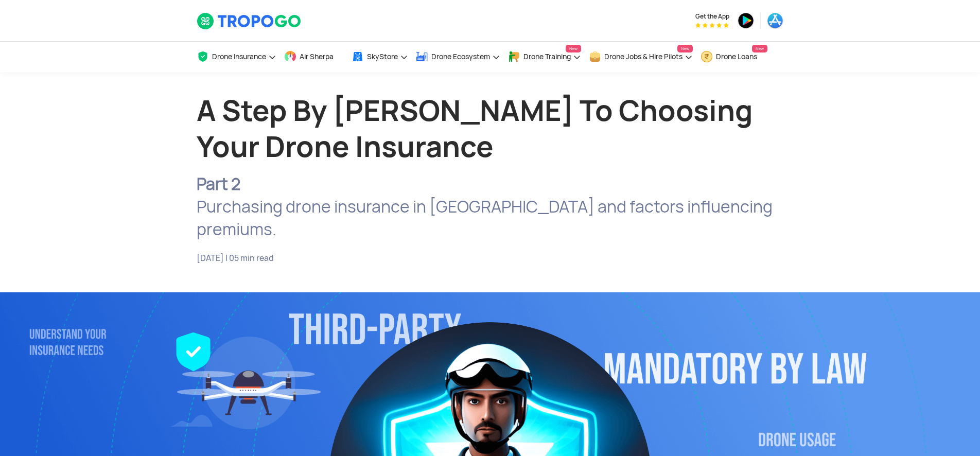 This screenshot has height=456, width=980. What do you see at coordinates (249, 21) in the screenshot?
I see `img: TropoGo Logo` at bounding box center [249, 21].